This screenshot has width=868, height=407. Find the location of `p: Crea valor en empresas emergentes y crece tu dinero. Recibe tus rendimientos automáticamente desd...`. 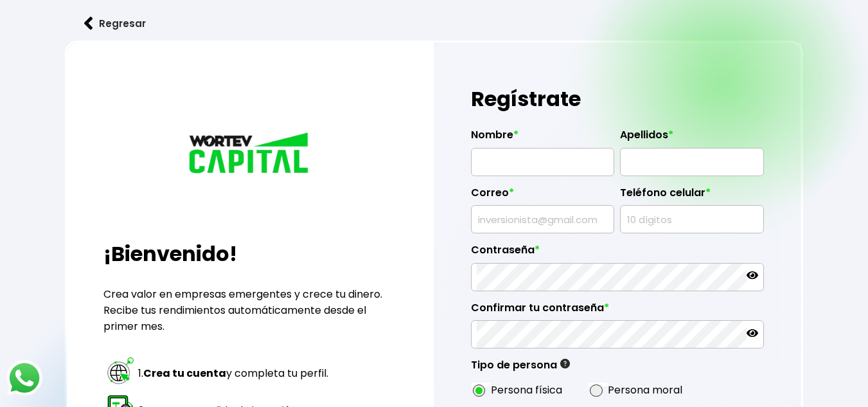

p: Crea valor en empresas emergentes y crece tu dinero. Recibe tus rendimientos automáticamente desd... is located at coordinates (250, 310).